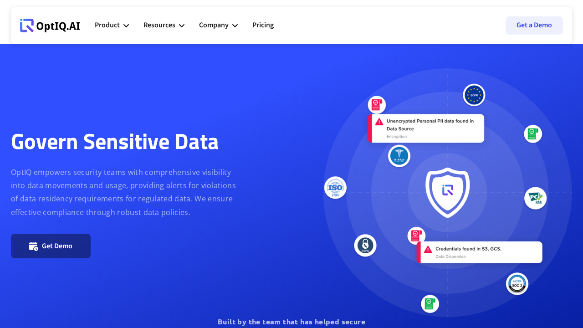 This screenshot has height=328, width=583. I want to click on div: Govern Sensitive Data, so click(115, 141).